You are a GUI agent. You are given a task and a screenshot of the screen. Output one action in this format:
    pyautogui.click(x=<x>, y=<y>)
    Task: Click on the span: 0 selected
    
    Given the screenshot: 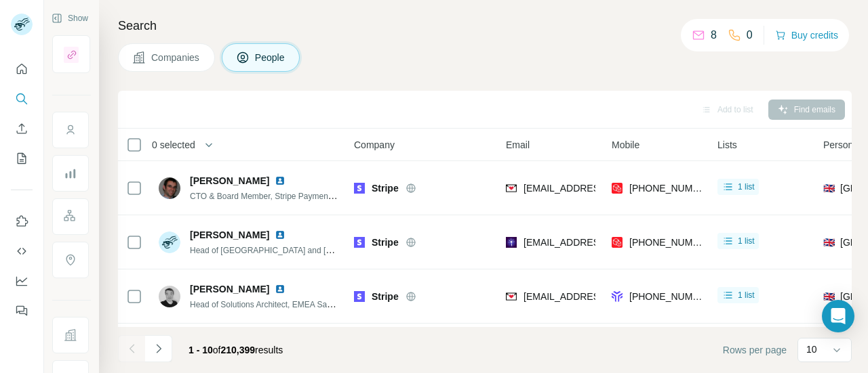 What is the action you would take?
    pyautogui.click(x=173, y=145)
    